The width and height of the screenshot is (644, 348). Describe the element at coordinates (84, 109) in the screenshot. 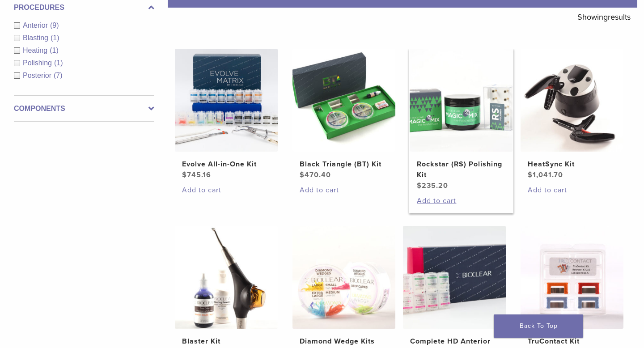

I see `label: Components` at that location.